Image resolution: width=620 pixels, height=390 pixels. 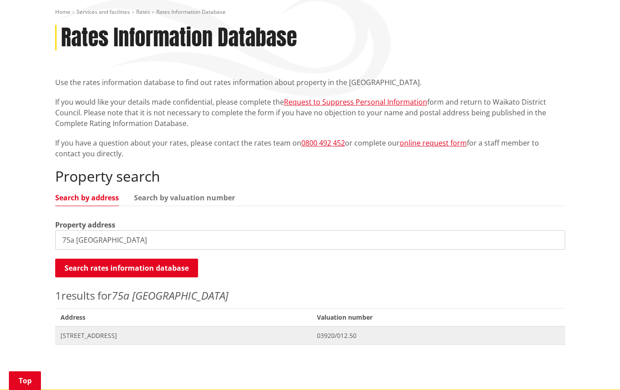 What do you see at coordinates (310, 148) in the screenshot?
I see `p: If you have a question about your rates, please contact the rates team on or complete our for a s...` at bounding box center [310, 148].